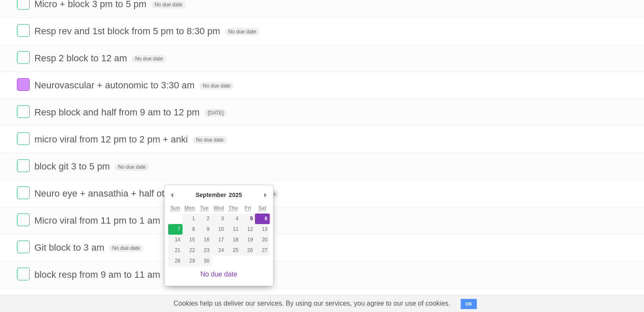 The image size is (644, 312). I want to click on button: 25, so click(233, 250).